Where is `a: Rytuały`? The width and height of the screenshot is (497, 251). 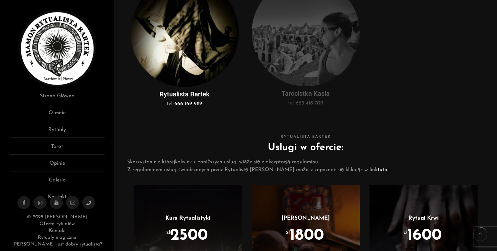
a: Rytuały is located at coordinates (57, 132).